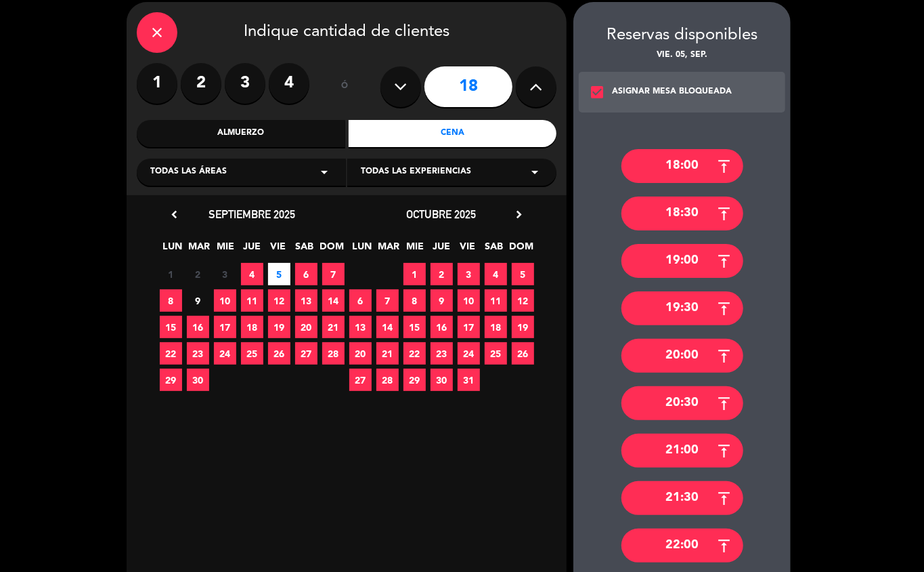  Describe the element at coordinates (469, 380) in the screenshot. I see `span: 31` at that location.